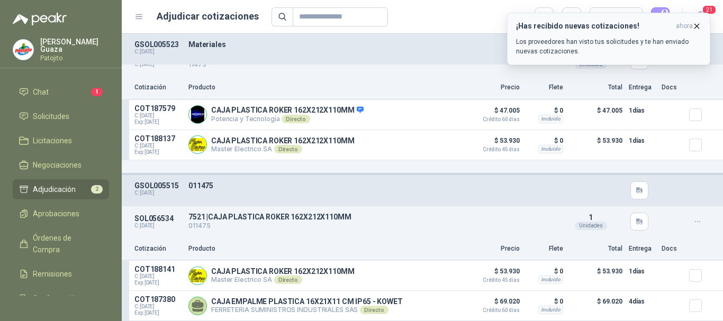 This screenshot has height=321, width=723. Describe the element at coordinates (40, 19) in the screenshot. I see `img: Logo peakr` at that location.